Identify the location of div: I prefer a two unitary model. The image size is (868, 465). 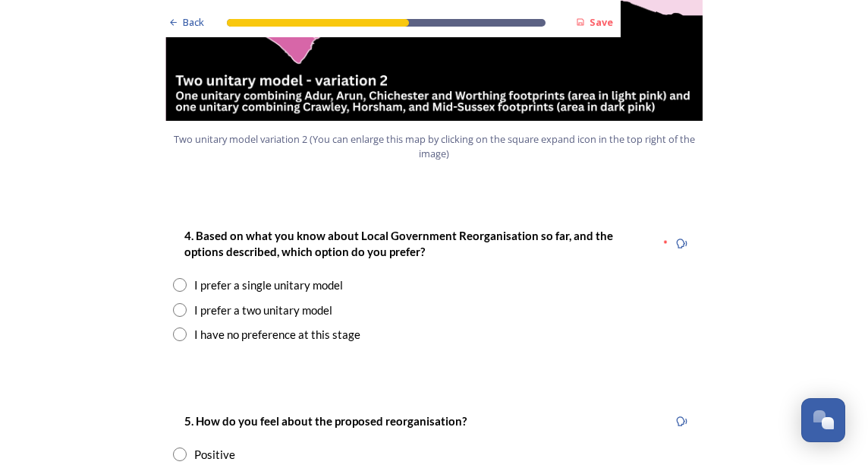
(263, 310).